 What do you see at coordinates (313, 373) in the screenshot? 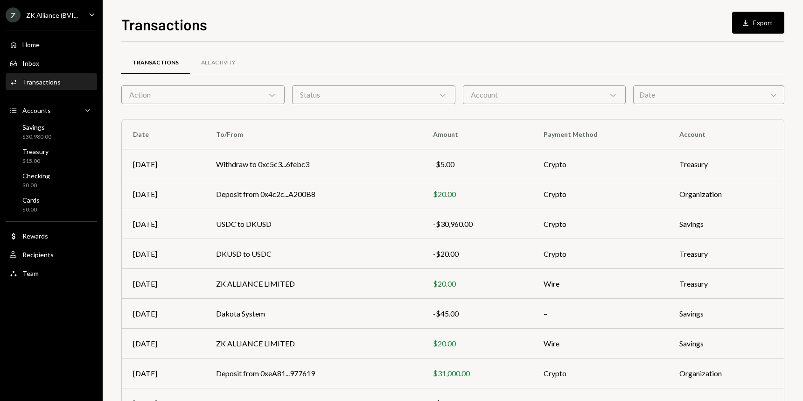
I see `td: Deposit from 0xeA81...977619` at bounding box center [313, 373].